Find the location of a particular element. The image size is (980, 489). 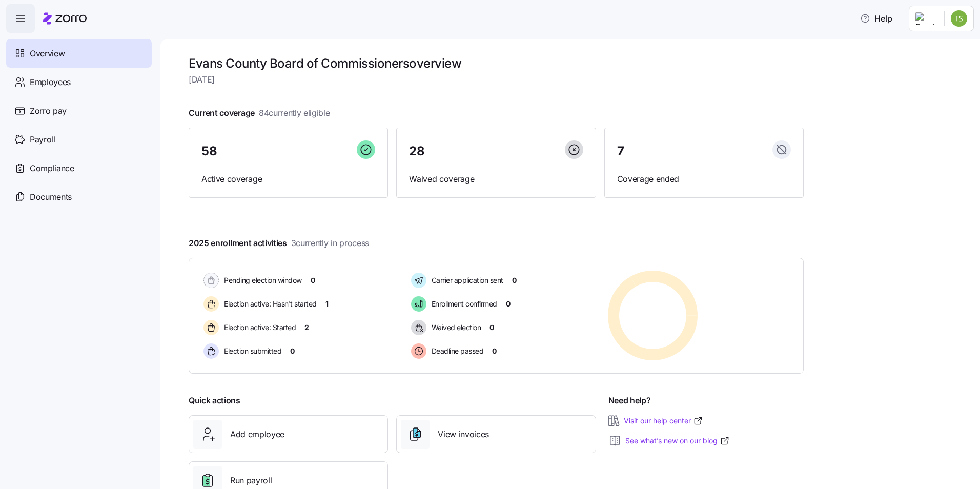

span: Documents is located at coordinates (51, 197).